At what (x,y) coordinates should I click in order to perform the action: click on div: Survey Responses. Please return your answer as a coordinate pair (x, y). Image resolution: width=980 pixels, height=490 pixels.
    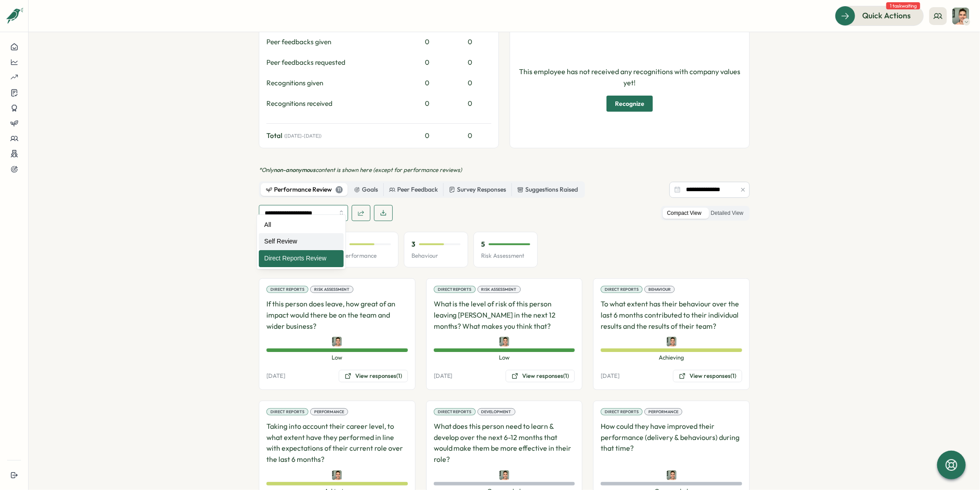
    Looking at the image, I should click on (477, 190).